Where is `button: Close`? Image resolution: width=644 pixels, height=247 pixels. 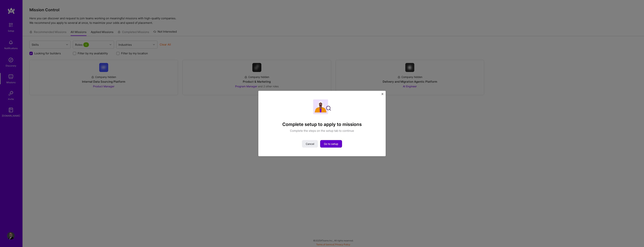
button: Close is located at coordinates (383, 95).